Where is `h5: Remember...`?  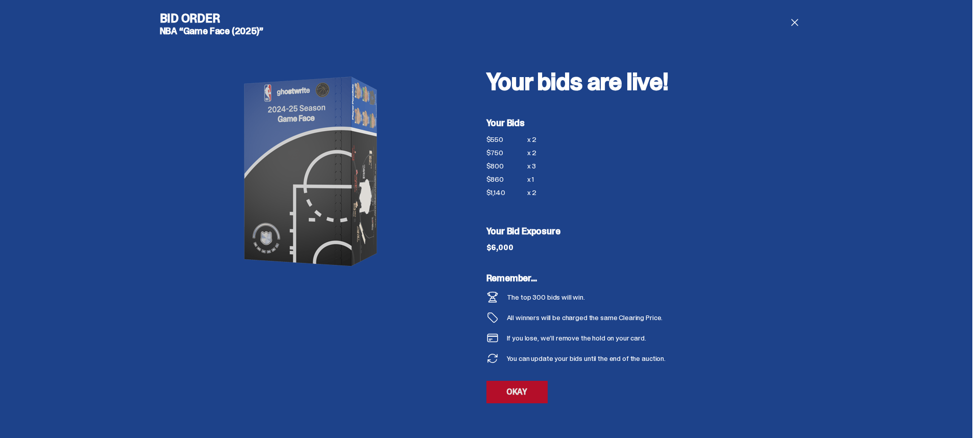
h5: Remember... is located at coordinates (617, 278).